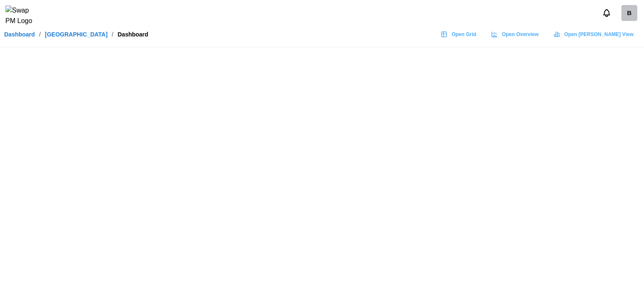 The height and width of the screenshot is (306, 644). Describe the element at coordinates (629, 13) in the screenshot. I see `a: billingcheck4` at that location.